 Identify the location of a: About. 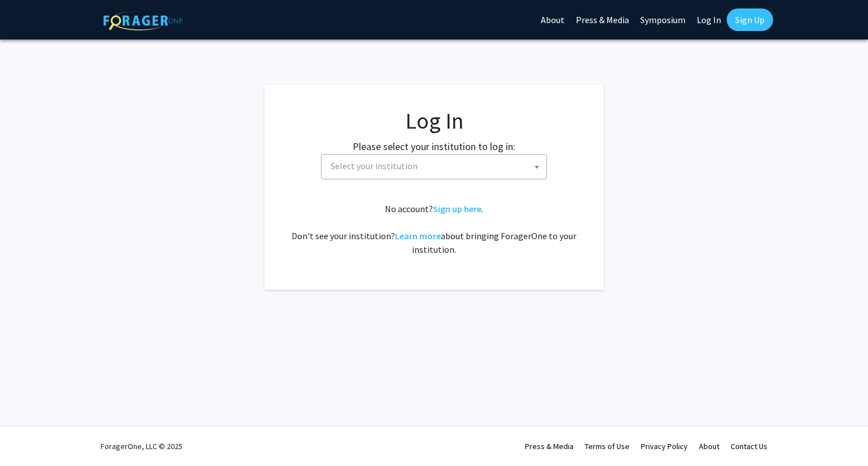
(709, 447).